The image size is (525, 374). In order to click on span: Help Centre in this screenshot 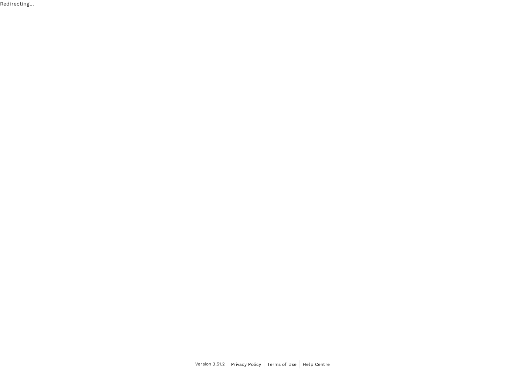, I will do `click(316, 364)`.